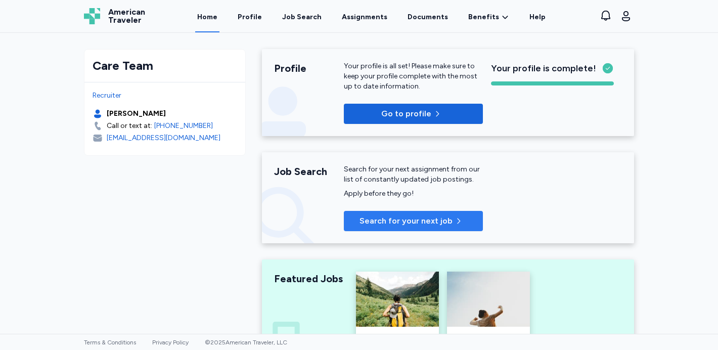  Describe the element at coordinates (129, 126) in the screenshot. I see `div: Call or text at:` at that location.